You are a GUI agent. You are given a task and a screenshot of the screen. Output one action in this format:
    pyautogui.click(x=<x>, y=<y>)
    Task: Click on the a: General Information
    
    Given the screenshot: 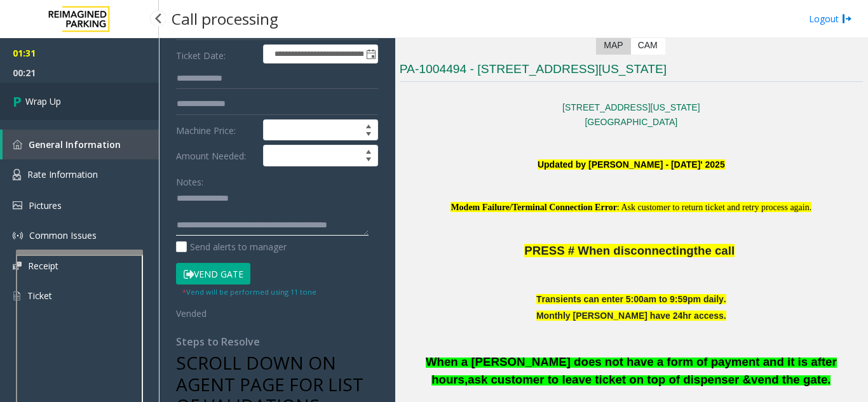 What is the action you would take?
    pyautogui.click(x=81, y=144)
    